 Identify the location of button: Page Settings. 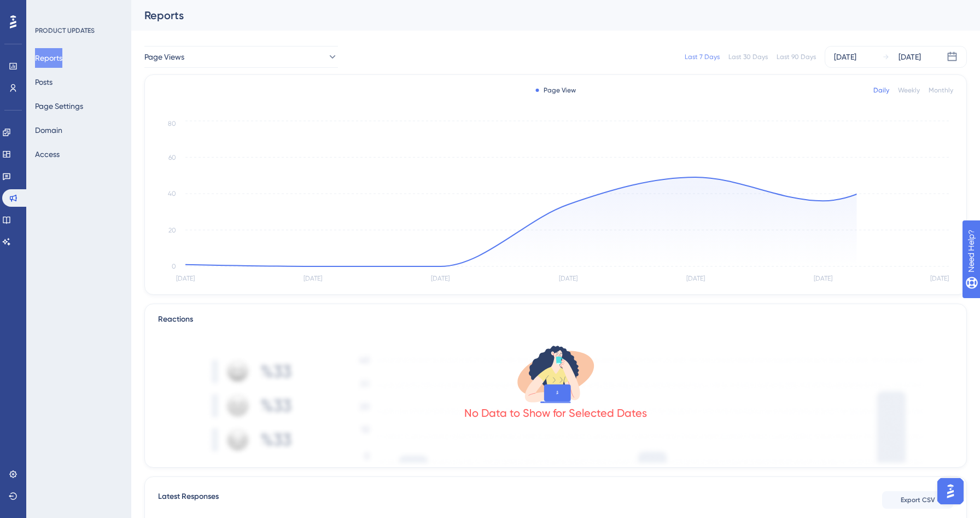
(59, 106).